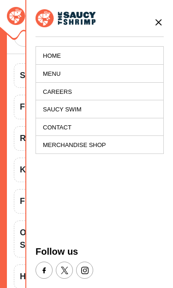 The width and height of the screenshot is (173, 288). What do you see at coordinates (100, 91) in the screenshot?
I see `a: Careers` at bounding box center [100, 91].